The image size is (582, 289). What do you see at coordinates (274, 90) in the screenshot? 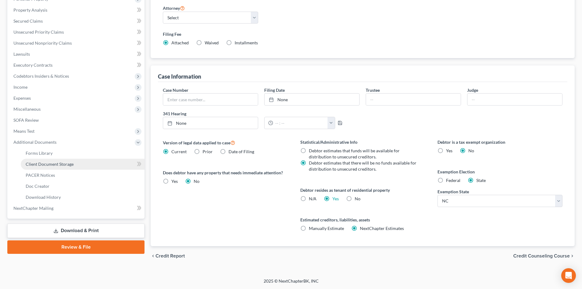
I see `label: Filing Date` at bounding box center [274, 90].